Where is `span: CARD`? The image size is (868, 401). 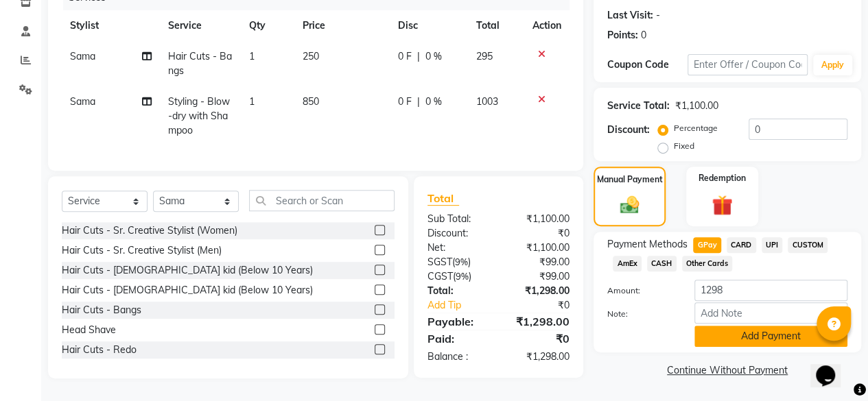
span: CARD is located at coordinates (741, 244).